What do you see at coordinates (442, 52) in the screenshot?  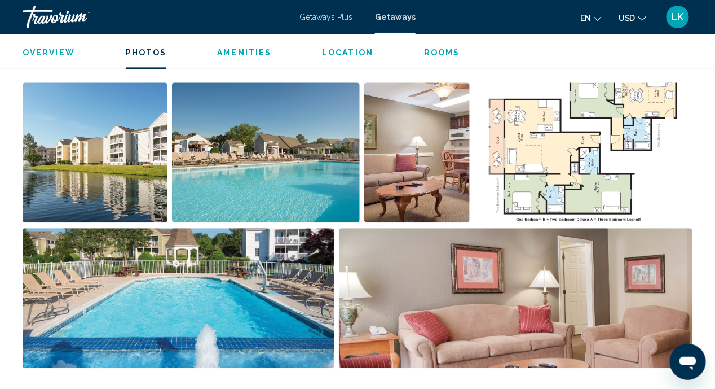 I see `button: Rooms` at bounding box center [442, 52].